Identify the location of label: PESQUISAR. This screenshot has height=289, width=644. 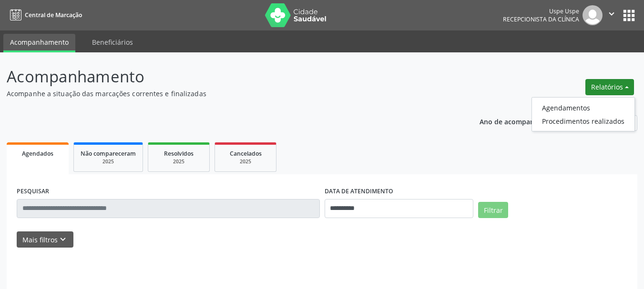
(33, 192).